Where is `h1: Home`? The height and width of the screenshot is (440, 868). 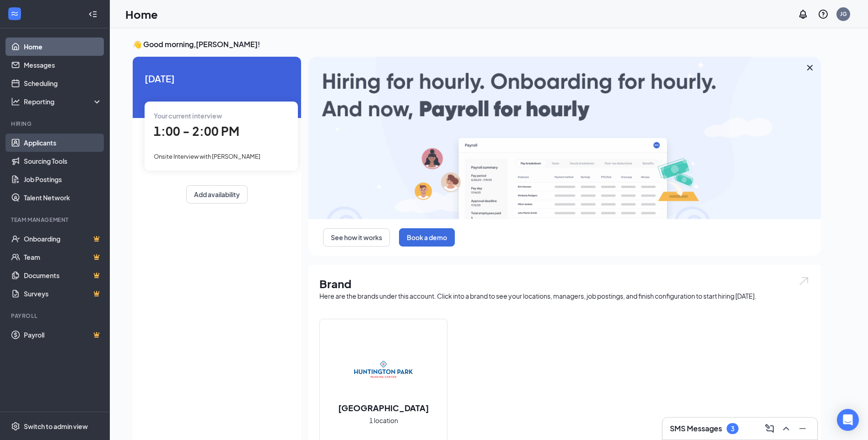
h1: Home is located at coordinates (141, 14).